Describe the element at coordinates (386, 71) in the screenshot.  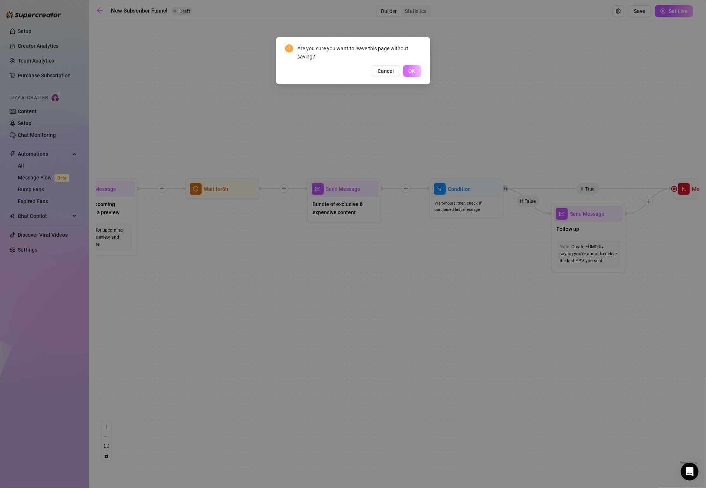
I see `button: Cancel` at that location.